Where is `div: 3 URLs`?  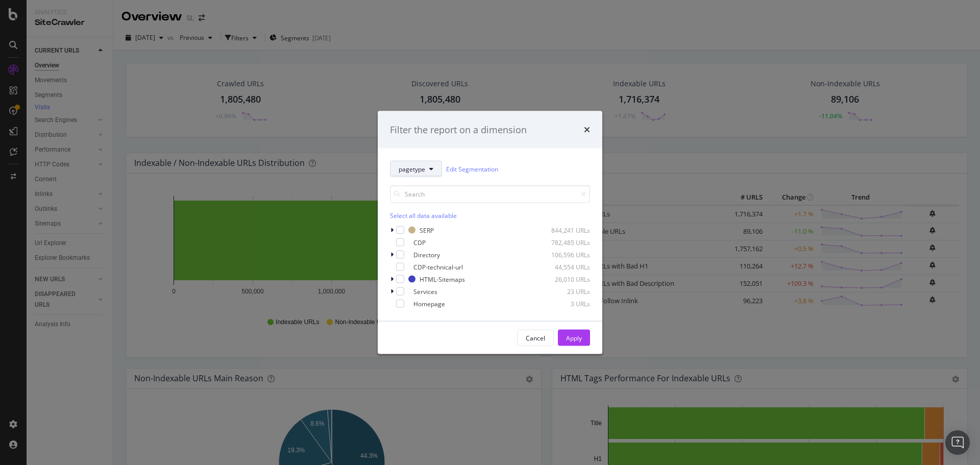
div: 3 URLs is located at coordinates (565, 303).